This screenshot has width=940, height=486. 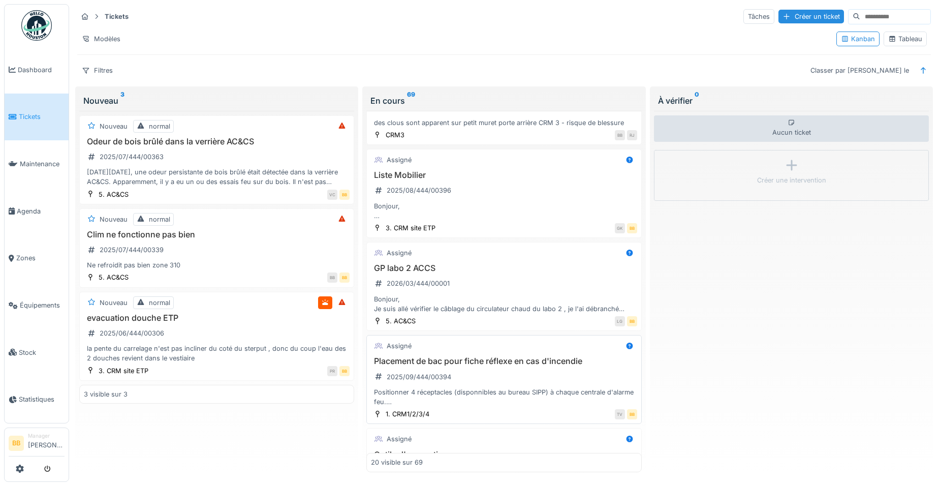 What do you see at coordinates (905, 39) in the screenshot?
I see `div: Tableau` at bounding box center [905, 39].